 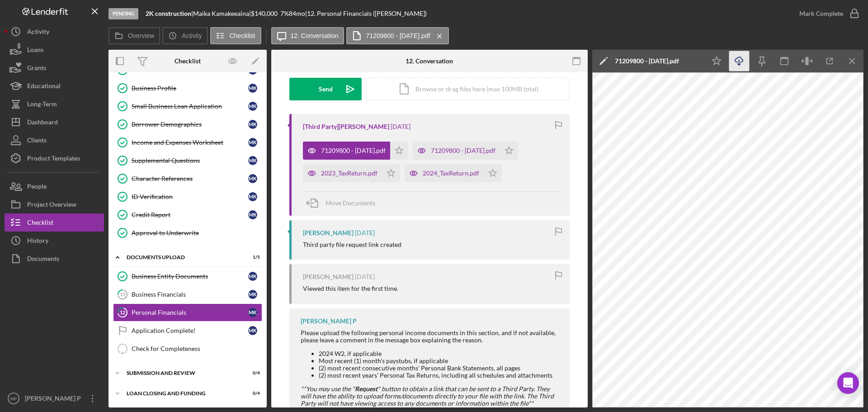 I want to click on a: 11Business FinancialsMK, so click(x=188, y=295).